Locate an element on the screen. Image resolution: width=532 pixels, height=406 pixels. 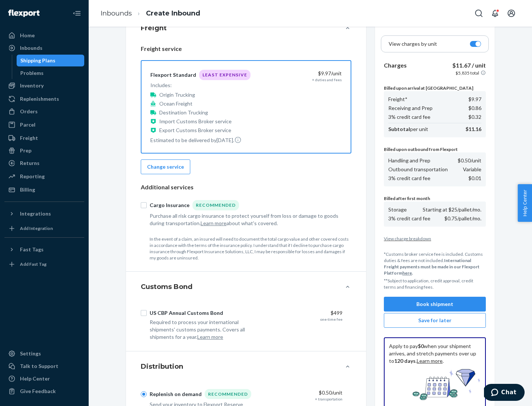
a: Shipping Plans is located at coordinates (50, 61).